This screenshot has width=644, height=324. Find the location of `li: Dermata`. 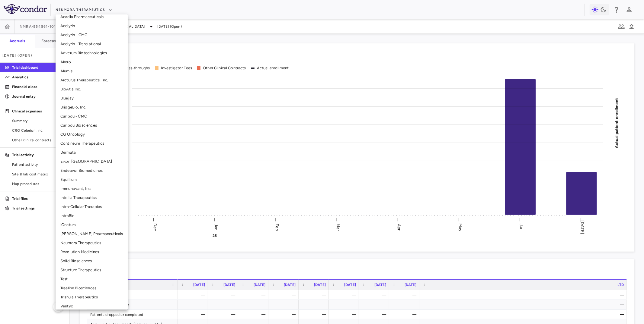

li: Dermata is located at coordinates (91, 153).